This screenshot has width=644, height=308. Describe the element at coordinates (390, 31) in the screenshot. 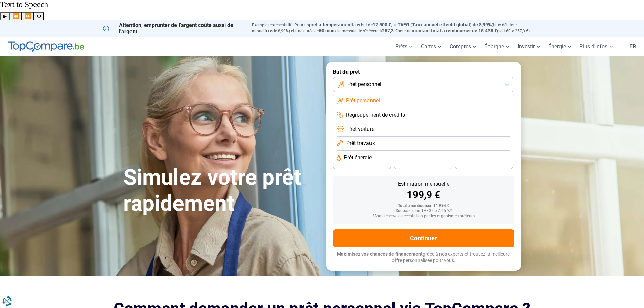

I see `span: 257,3 €` at that location.